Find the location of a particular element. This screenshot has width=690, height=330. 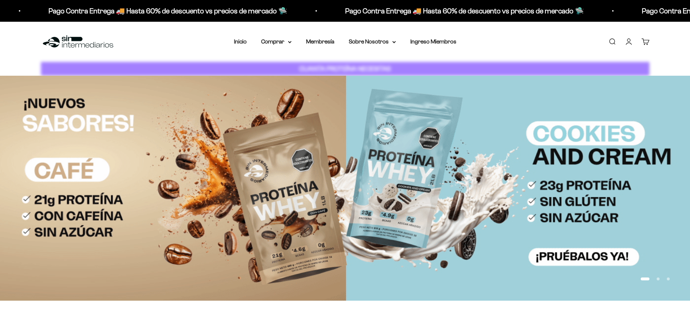

a: Inicio is located at coordinates (240, 41).